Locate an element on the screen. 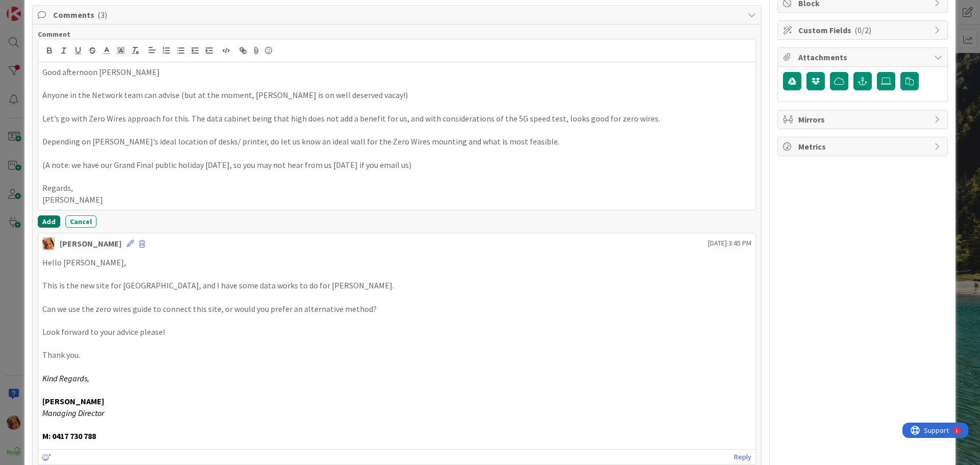  span: Comment is located at coordinates (54, 34).